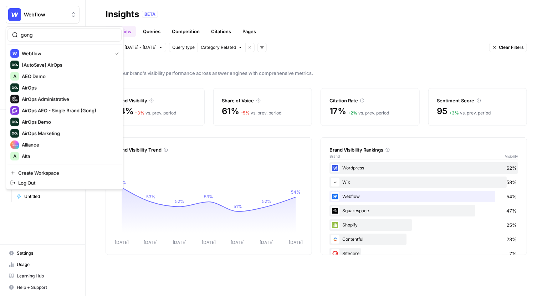 The width and height of the screenshot is (547, 296). What do you see at coordinates (508, 47) in the screenshot?
I see `button: Clear Filters` at bounding box center [508, 47].